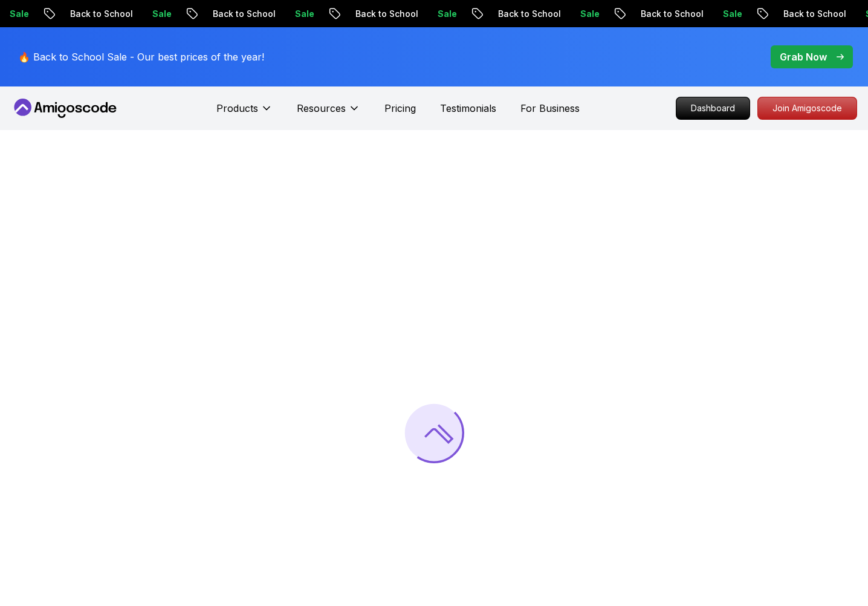 This screenshot has width=868, height=606. What do you see at coordinates (468, 109) in the screenshot?
I see `p: Testimonials` at bounding box center [468, 109].